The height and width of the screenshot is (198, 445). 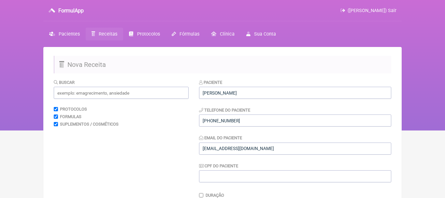 What do you see at coordinates (73, 109) in the screenshot?
I see `label: Protocolos` at bounding box center [73, 109].